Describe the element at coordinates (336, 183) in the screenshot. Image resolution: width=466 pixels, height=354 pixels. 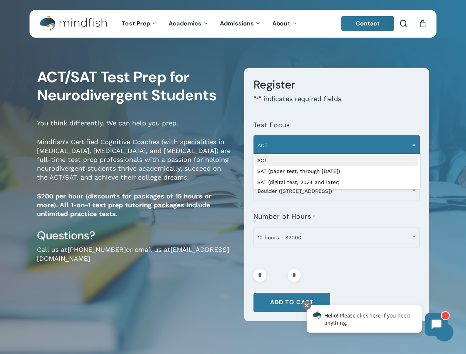
I see `li: SAT (digital test, 2024 and later)` at that location.